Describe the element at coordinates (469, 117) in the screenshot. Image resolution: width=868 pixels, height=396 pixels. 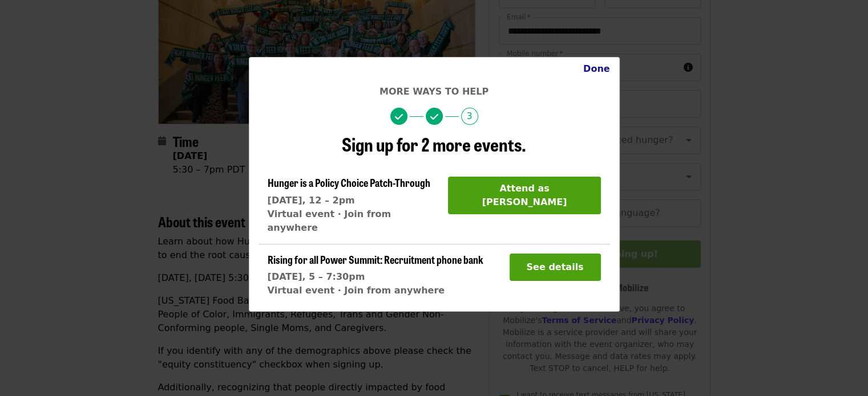
I see `span: 3` at that location.